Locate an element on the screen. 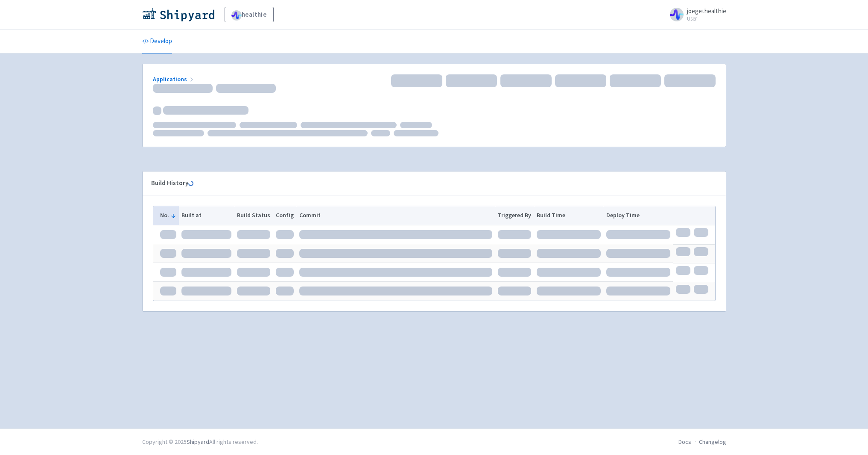 The width and height of the screenshot is (868, 455). img: Shipyard logo is located at coordinates (178, 14).